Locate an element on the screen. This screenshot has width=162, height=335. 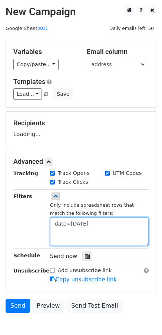
strong: Tracking is located at coordinates (26, 173).